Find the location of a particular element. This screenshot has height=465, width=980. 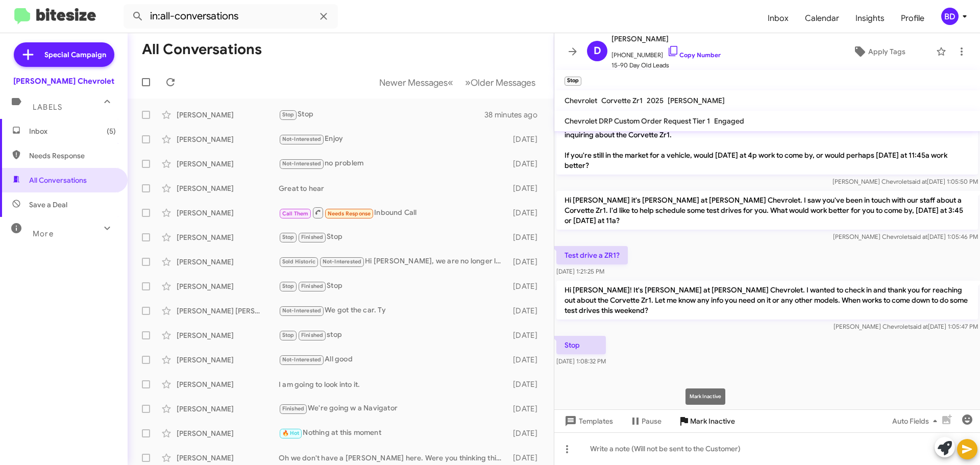

span: D is located at coordinates (597, 51).